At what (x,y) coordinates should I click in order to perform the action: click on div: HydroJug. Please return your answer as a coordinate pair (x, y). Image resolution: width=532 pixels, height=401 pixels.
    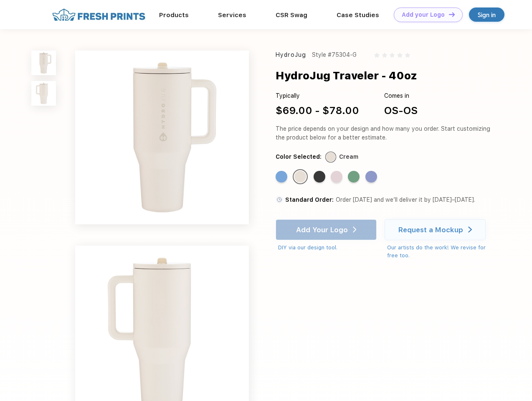
    Looking at the image, I should click on (291, 55).